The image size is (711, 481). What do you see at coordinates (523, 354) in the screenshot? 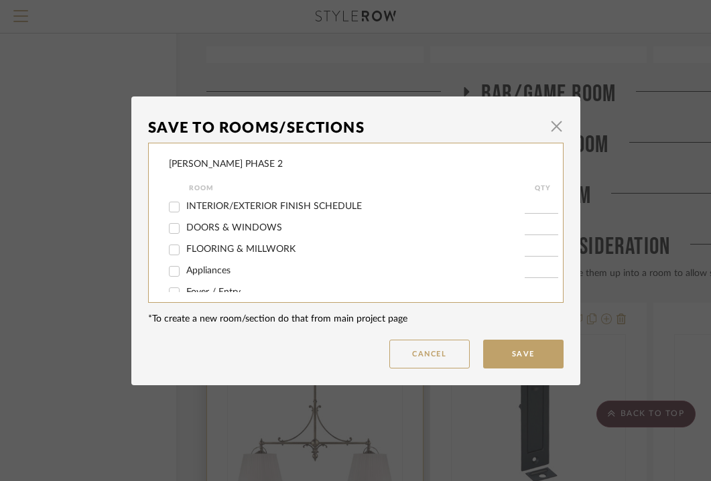
I see `button: Save` at bounding box center [523, 354].